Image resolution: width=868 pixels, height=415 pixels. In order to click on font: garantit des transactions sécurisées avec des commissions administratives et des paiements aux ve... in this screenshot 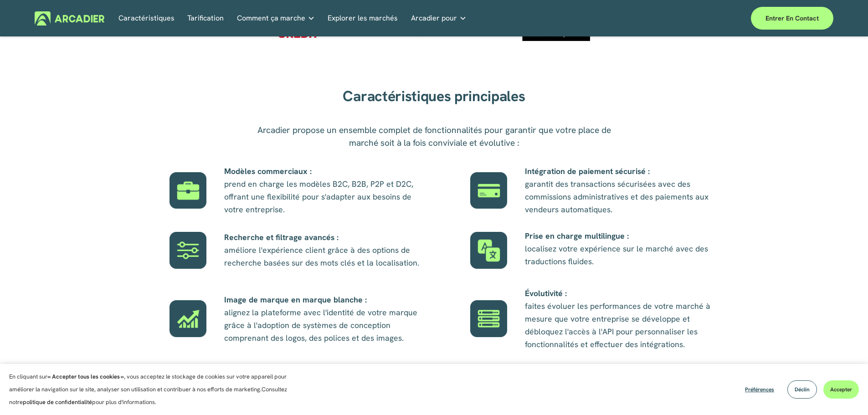, I will do `click(618, 197)`.